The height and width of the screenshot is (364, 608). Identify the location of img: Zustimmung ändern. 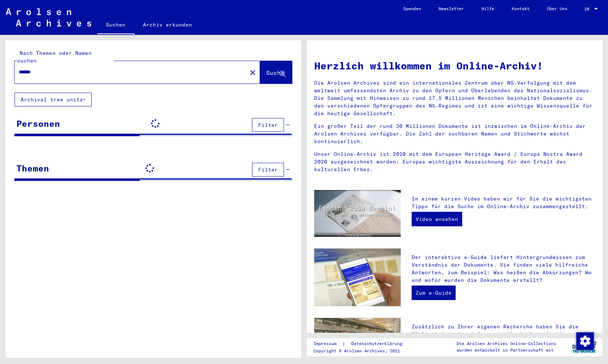
(585, 341).